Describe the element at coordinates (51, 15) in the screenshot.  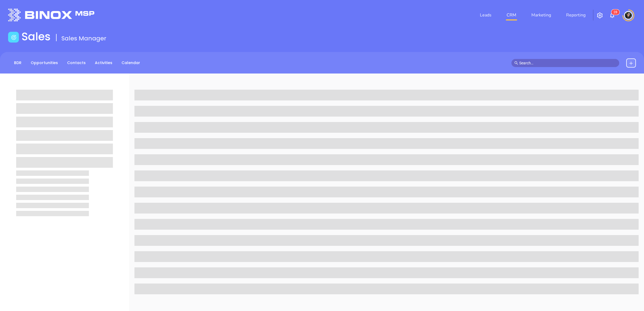
I see `img: logo` at that location.